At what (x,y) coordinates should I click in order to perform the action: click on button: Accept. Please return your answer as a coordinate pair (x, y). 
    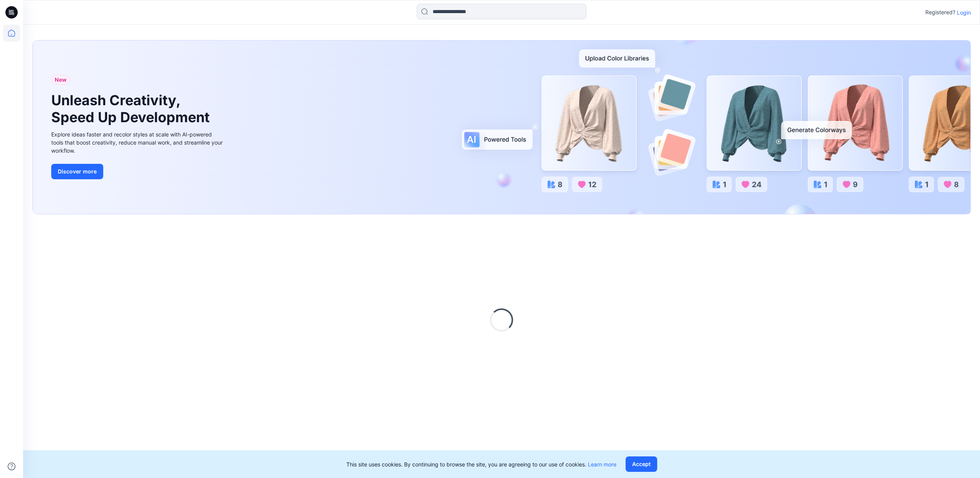
    Looking at the image, I should click on (642, 464).